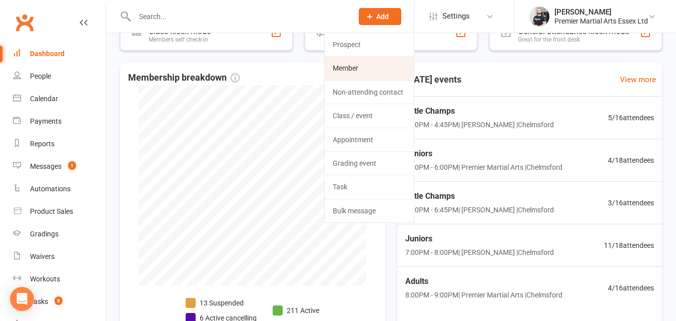  What do you see at coordinates (370, 92) in the screenshot?
I see `a: Non-attending contact` at bounding box center [370, 92].